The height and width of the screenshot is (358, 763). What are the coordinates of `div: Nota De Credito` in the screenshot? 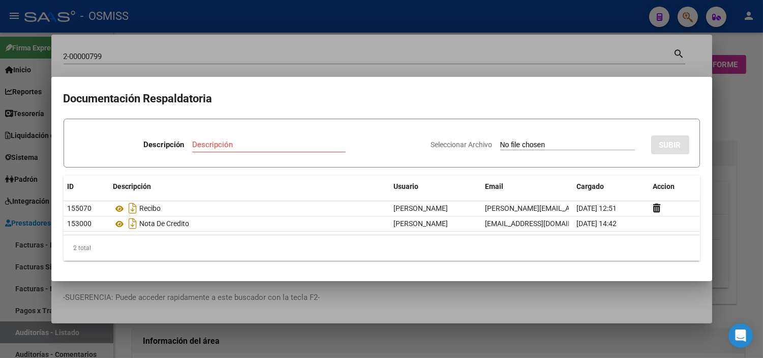 It's located at (250, 223).